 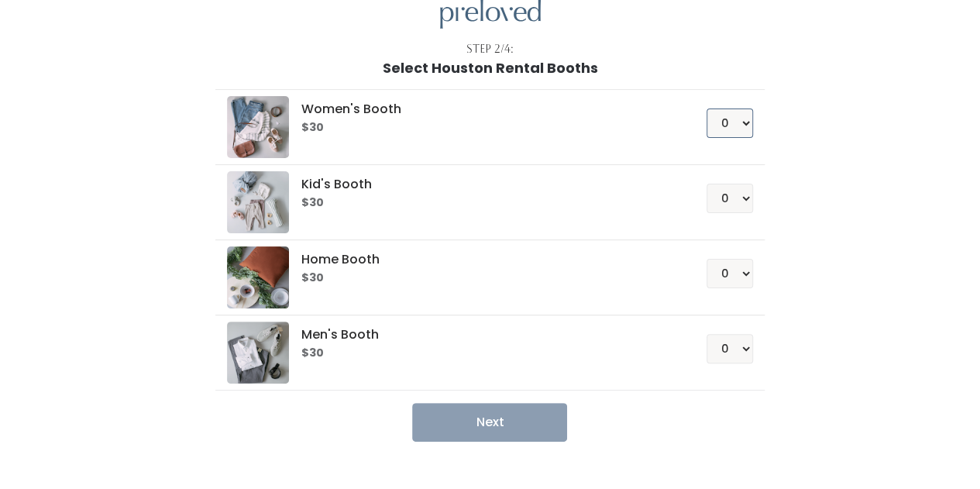 What do you see at coordinates (485, 335) in the screenshot?
I see `h5: Men's Booth` at bounding box center [485, 335].